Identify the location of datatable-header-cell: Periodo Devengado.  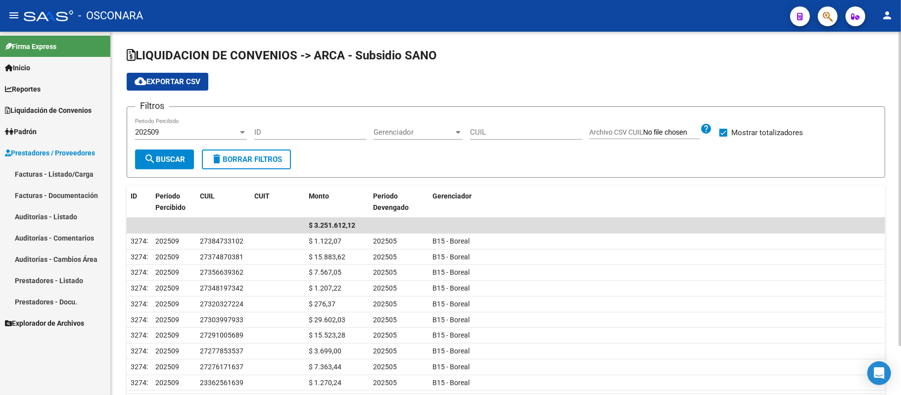
(399, 202).